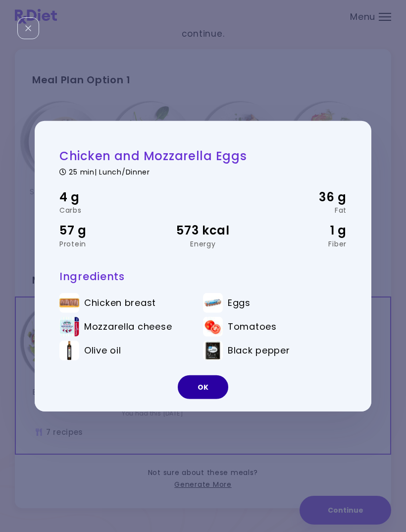  What do you see at coordinates (259, 350) in the screenshot?
I see `span: Black pepper` at bounding box center [259, 350].